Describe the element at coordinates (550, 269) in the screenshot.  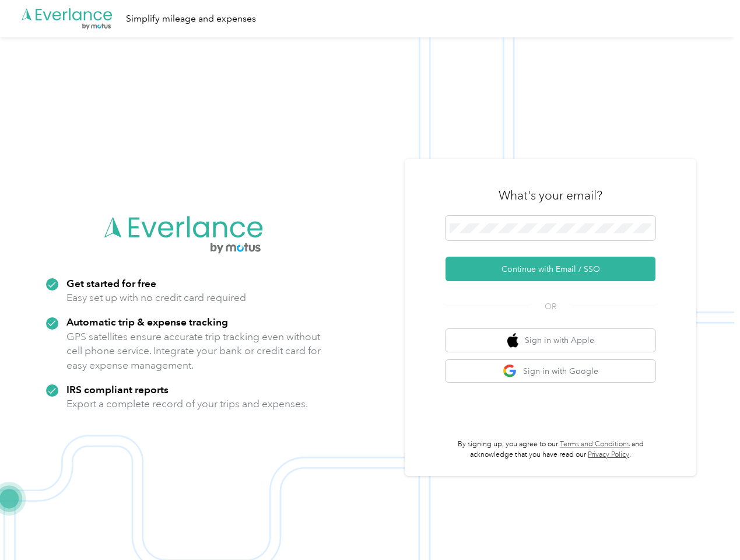
I see `button: Continue with Email / SSO` at that location.